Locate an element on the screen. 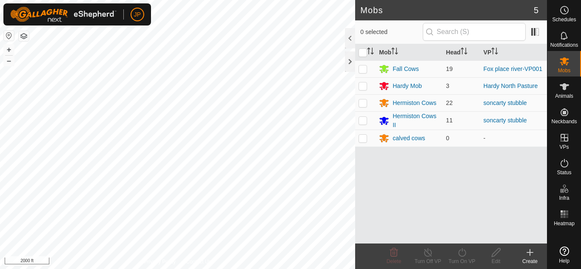  span: 22 is located at coordinates (450, 103).